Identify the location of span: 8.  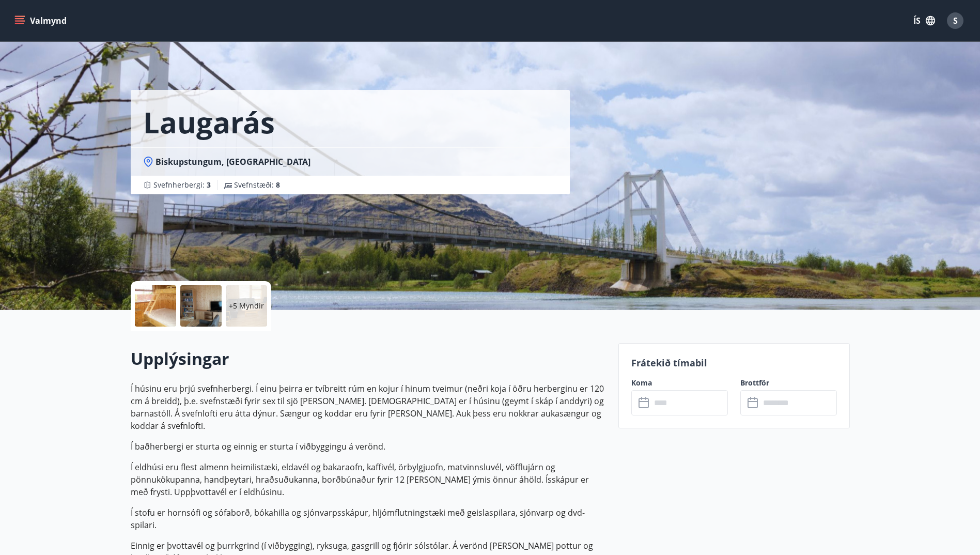
(278, 184).